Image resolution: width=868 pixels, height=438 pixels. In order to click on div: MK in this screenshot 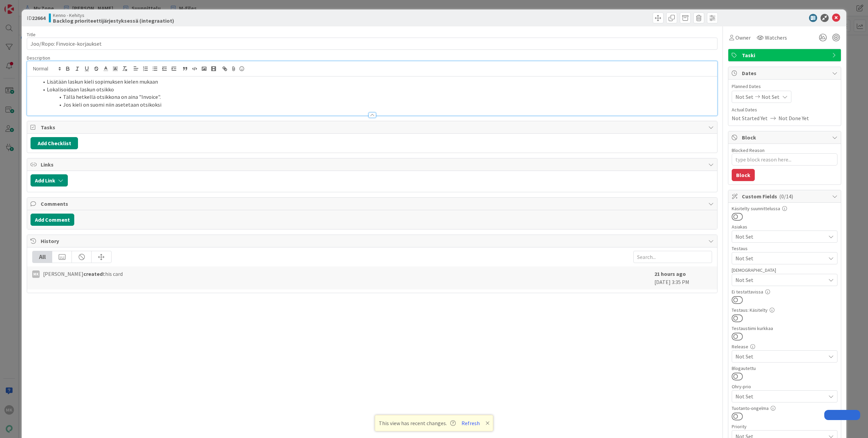, I will do `click(36, 274)`.